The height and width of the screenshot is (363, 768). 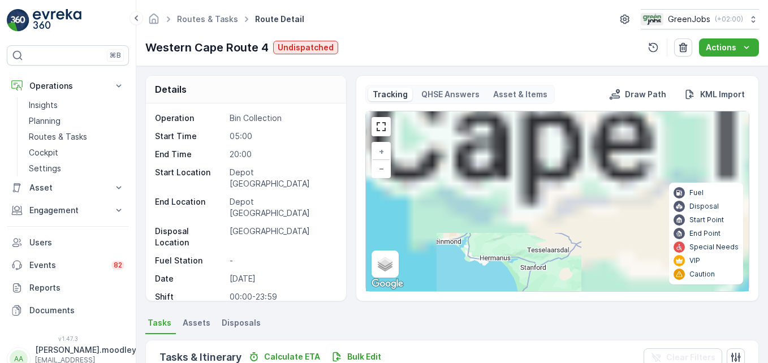 I want to click on p: Start Location, so click(x=190, y=178).